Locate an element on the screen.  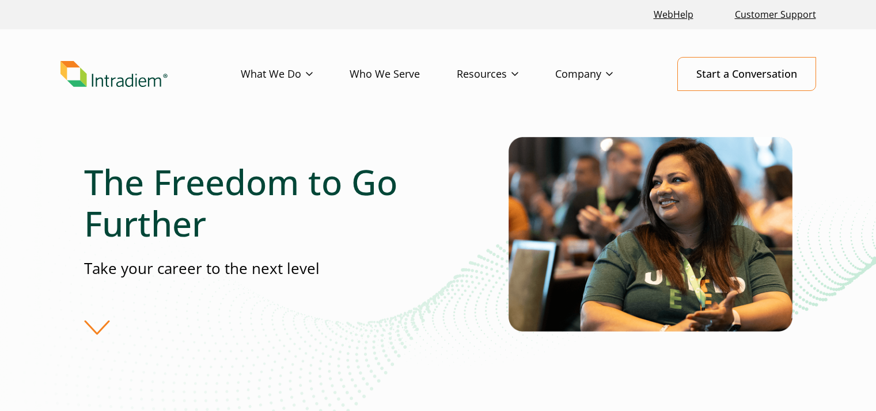
a: Who We Serve is located at coordinates (403, 74).